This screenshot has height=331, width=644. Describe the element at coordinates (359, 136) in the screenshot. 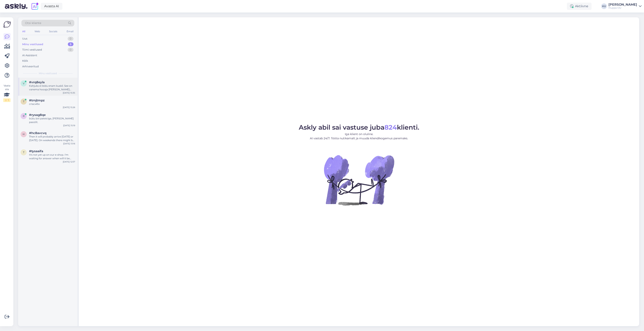

I see `p: Iga klient on oluline. AI vastab 24/7. Tööta nutikamalt ja muuda kliendikogemus paremaks.` at that location.